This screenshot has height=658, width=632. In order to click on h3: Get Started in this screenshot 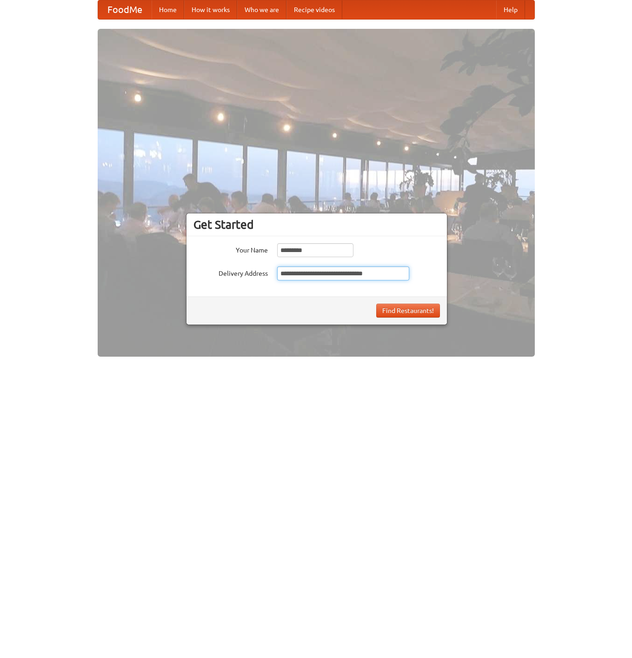, I will do `click(317, 225)`.